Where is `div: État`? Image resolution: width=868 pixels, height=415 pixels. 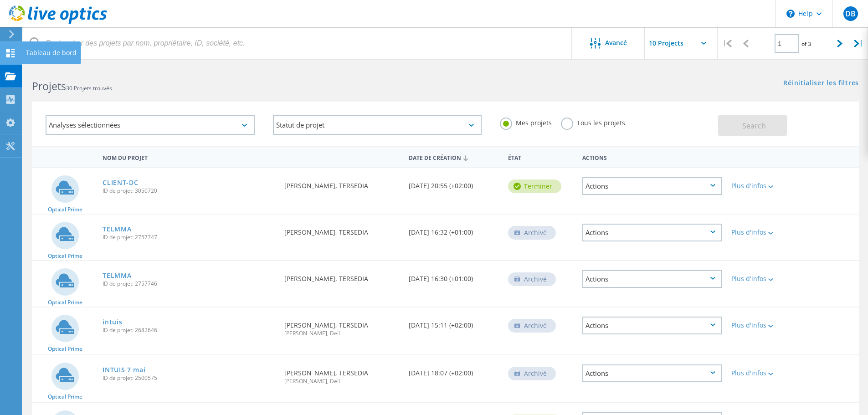
div: État is located at coordinates (540, 157).